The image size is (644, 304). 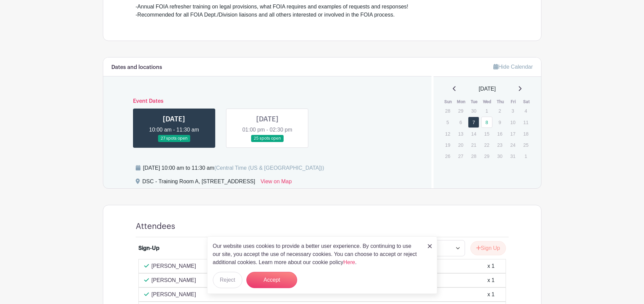 I want to click on p: 22, so click(x=487, y=145).